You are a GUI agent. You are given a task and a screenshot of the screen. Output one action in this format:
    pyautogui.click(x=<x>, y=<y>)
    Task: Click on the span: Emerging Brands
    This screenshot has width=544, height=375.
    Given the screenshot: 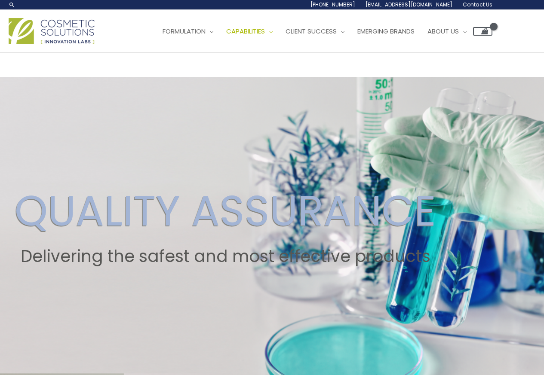 What is the action you would take?
    pyautogui.click(x=386, y=31)
    